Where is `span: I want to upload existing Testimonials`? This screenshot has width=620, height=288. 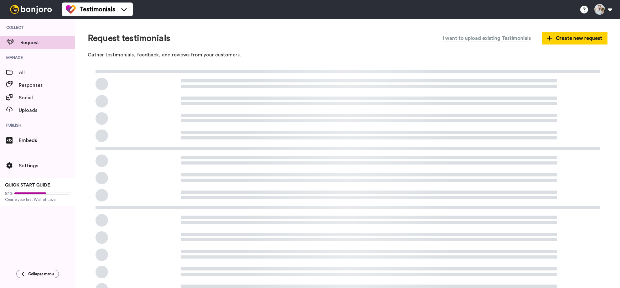
span: I want to upload existing Testimonials is located at coordinates (487, 38).